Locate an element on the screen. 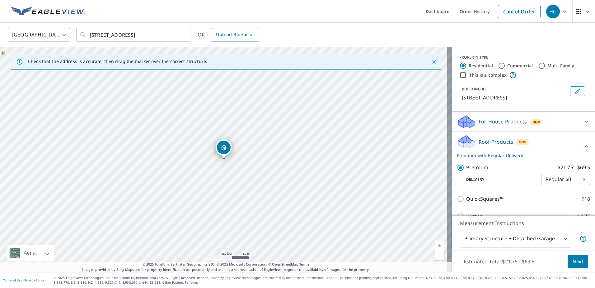 The height and width of the screenshot is (288, 595). p: QuickSquares™ is located at coordinates (485, 199).